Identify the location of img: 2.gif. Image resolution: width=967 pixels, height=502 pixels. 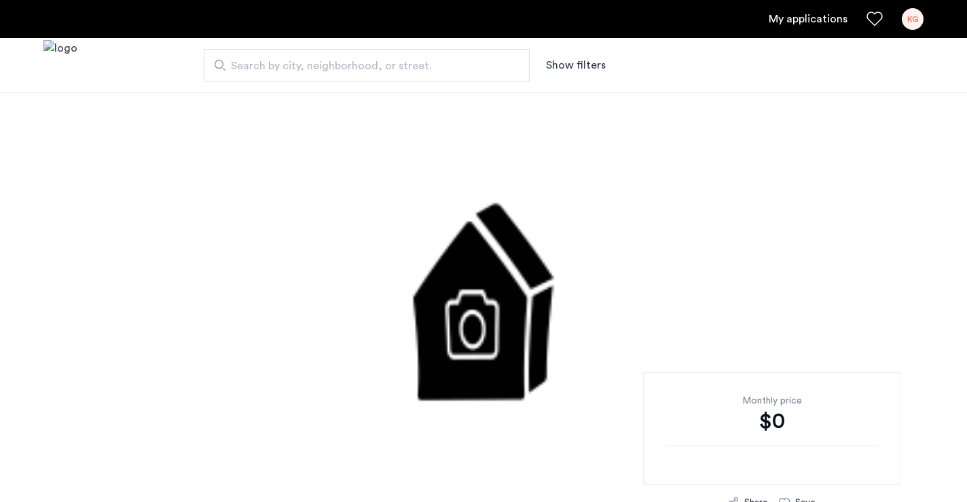
(483, 296).